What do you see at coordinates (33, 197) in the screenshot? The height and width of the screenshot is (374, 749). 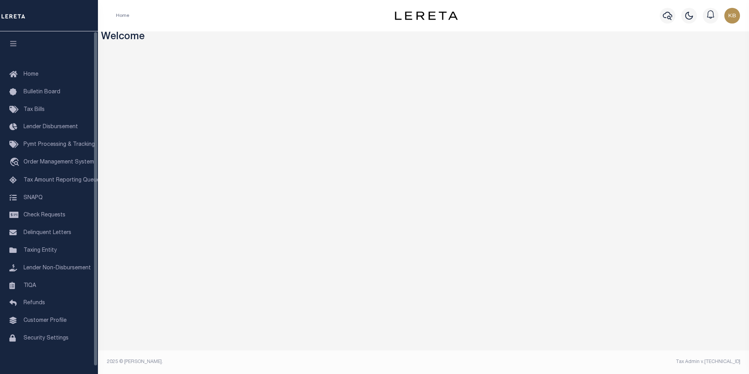 I see `span: SNAPQ` at bounding box center [33, 197].